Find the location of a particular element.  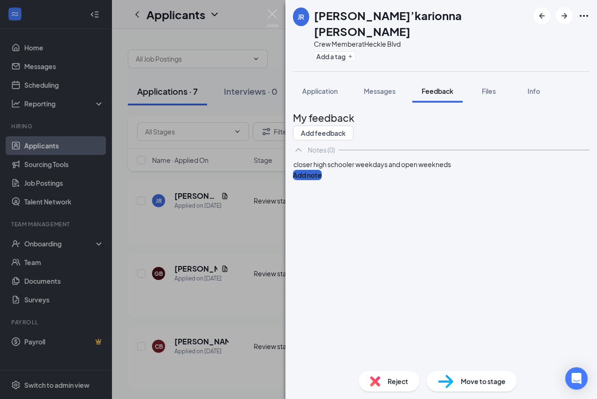

h2: My feedback is located at coordinates (442, 118).